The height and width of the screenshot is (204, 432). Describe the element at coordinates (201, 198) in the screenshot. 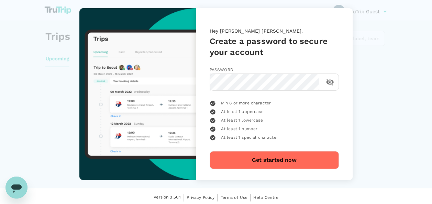

I see `a: Privacy Policy` at that location.